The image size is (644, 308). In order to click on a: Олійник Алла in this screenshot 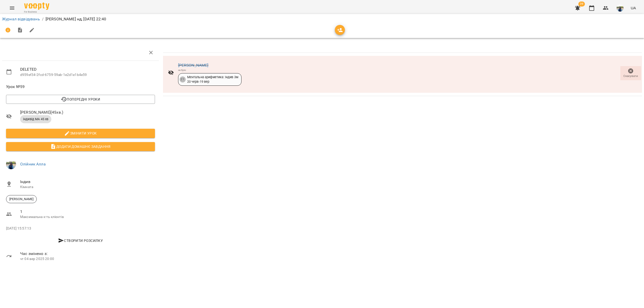, I will do `click(33, 164)`.